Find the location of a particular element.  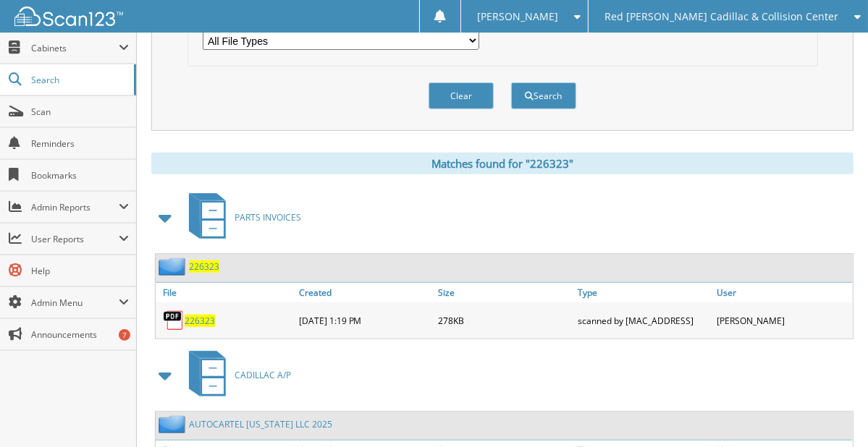

img: scan123-logo-white.svg is located at coordinates (69, 16).